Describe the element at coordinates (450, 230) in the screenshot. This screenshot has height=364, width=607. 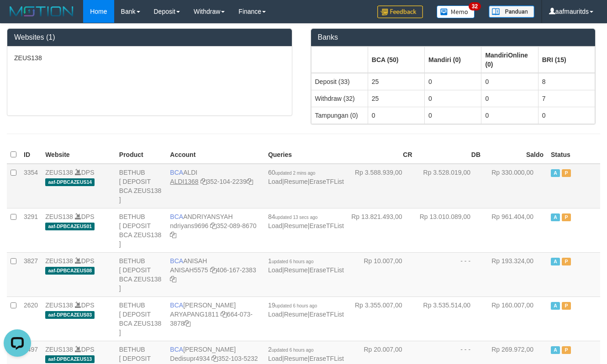
I see `td: Rp 13.010.089,00` at that location.